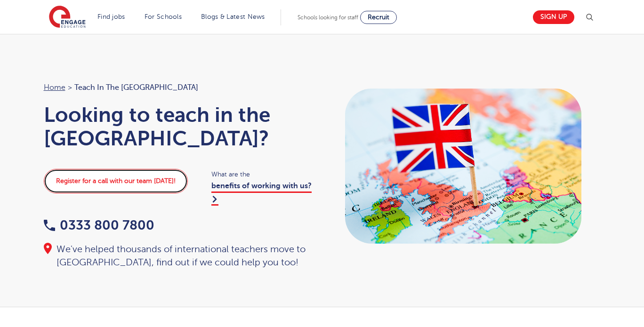  What do you see at coordinates (99, 225) in the screenshot?
I see `a: 0333 800 7800` at bounding box center [99, 225].